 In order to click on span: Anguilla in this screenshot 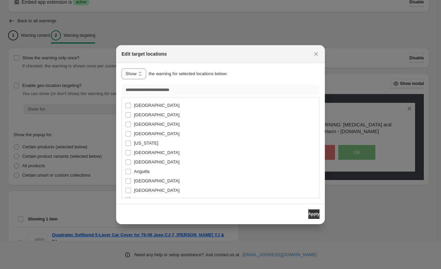, I will do `click(142, 171)`.